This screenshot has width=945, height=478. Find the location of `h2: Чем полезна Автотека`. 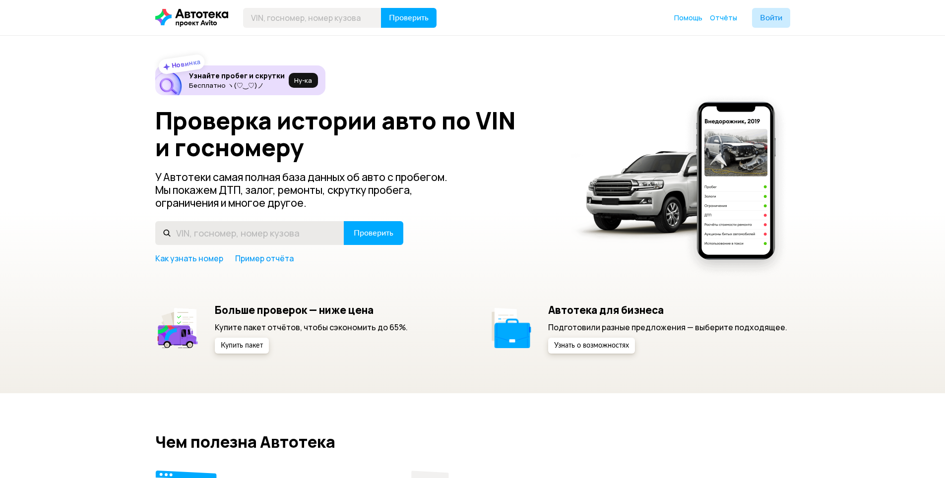

h2: Чем полезна Автотека is located at coordinates (473, 442).